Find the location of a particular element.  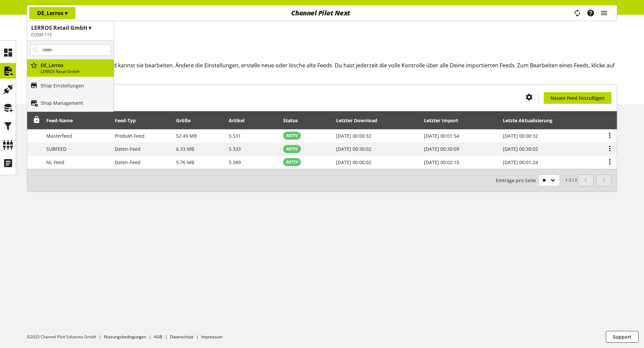

div: Artikel is located at coordinates (240, 120).